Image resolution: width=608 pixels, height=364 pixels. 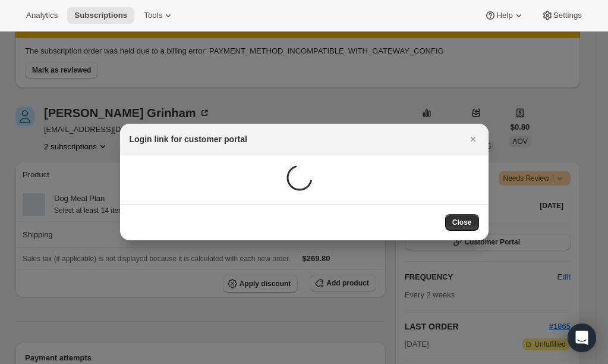 I want to click on span: Tools, so click(x=153, y=15).